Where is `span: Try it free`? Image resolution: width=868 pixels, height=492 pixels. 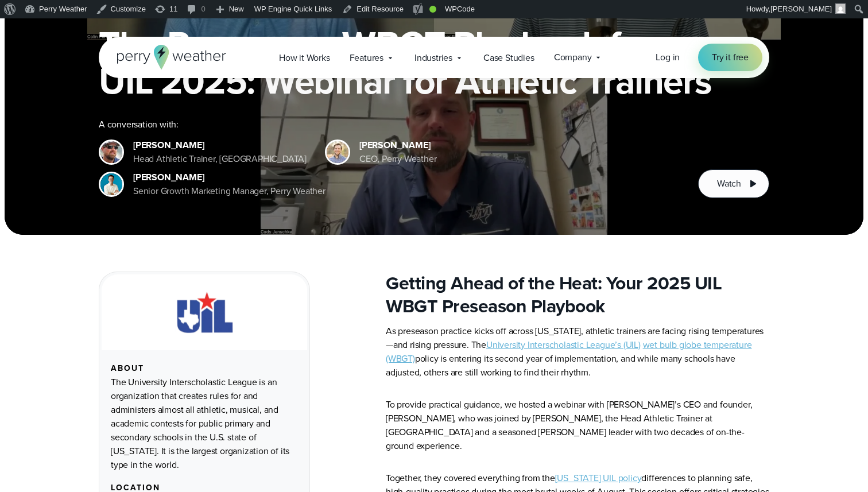
span: Try it free is located at coordinates (730, 58).